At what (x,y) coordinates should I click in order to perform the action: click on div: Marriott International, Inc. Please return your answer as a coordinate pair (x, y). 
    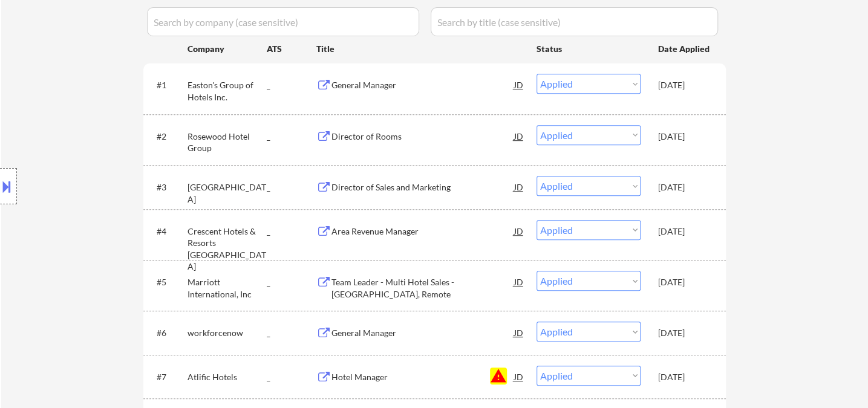
    Looking at the image, I should click on (227, 288).